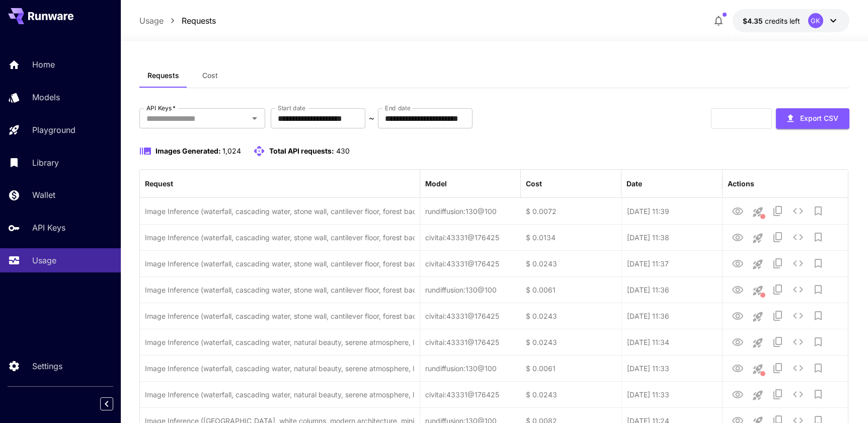 The height and width of the screenshot is (423, 868). What do you see at coordinates (782, 21) in the screenshot?
I see `span: credits left` at bounding box center [782, 21].